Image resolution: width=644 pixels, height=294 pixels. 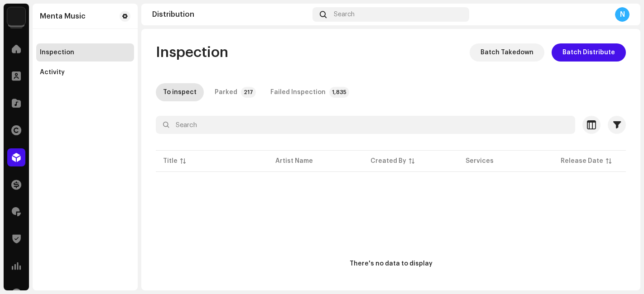 I want to click on span: Batch Distribute, so click(x=589, y=52).